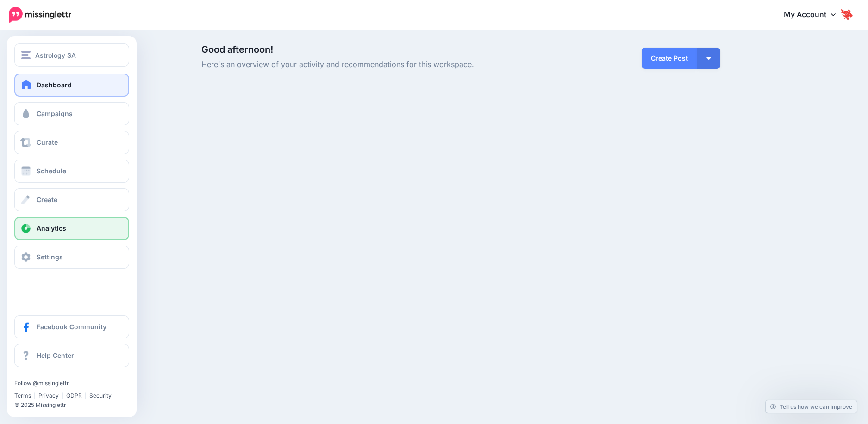 Image resolution: width=868 pixels, height=424 pixels. I want to click on a: Facebook Community, so click(72, 327).